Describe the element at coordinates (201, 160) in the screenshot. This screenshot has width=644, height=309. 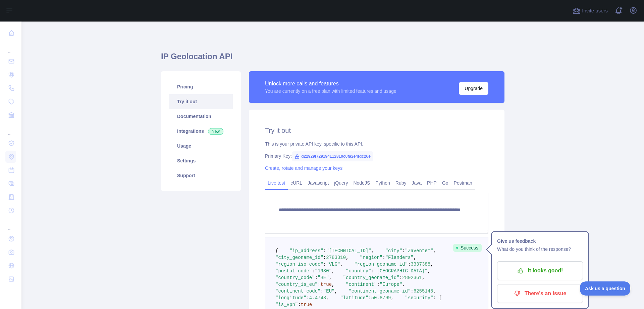
I see `a: Settings` at that location.